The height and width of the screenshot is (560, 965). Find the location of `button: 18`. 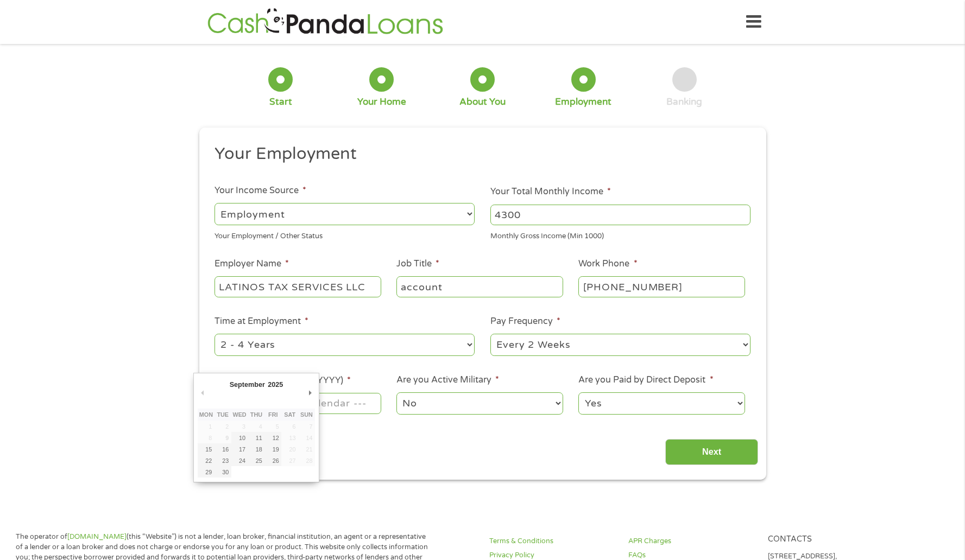

button: 18 is located at coordinates (256, 449).